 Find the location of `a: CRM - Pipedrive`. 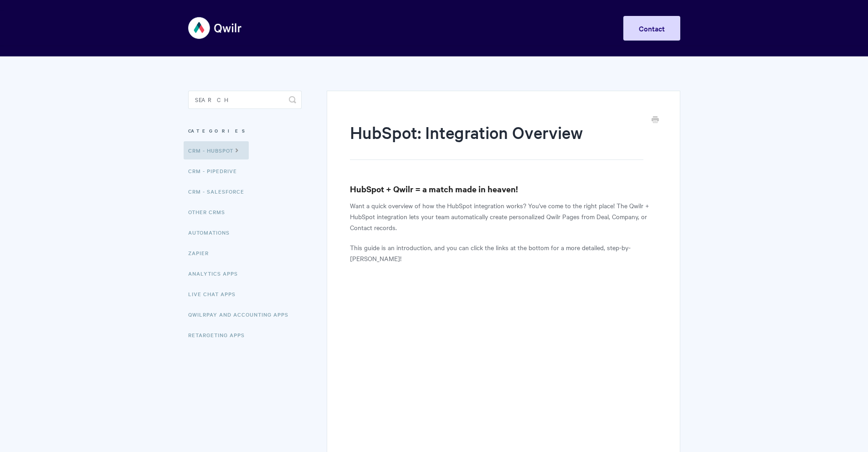

a: CRM - Pipedrive is located at coordinates (216, 171).